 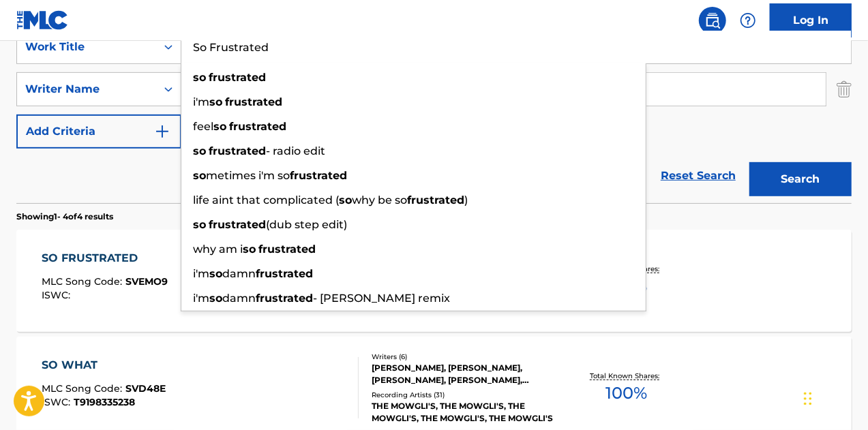 What do you see at coordinates (248, 175) in the screenshot?
I see `span: metimes i'm so` at bounding box center [248, 175].